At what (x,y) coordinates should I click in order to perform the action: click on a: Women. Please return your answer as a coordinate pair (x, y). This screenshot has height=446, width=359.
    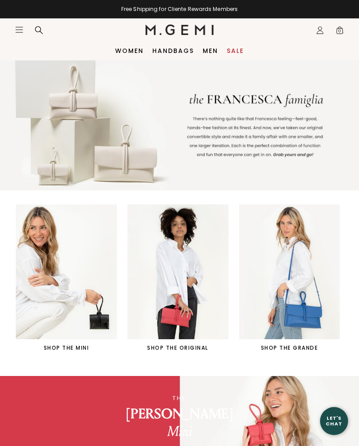
    Looking at the image, I should click on (129, 51).